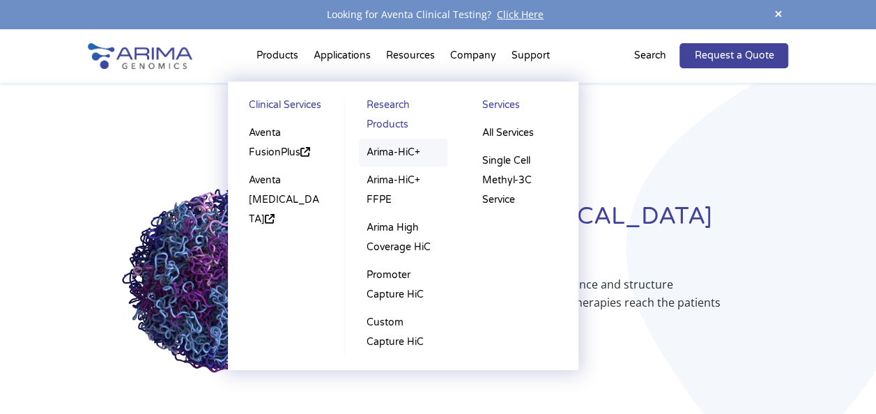 This screenshot has height=414, width=876. What do you see at coordinates (140, 56) in the screenshot?
I see `img: Arima-Genomics-logo` at bounding box center [140, 56].